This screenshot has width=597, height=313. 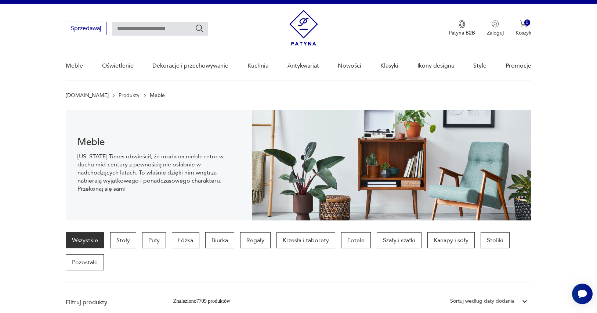 What do you see at coordinates (495, 24) in the screenshot?
I see `img: Ikonka użytkownika` at bounding box center [495, 24].